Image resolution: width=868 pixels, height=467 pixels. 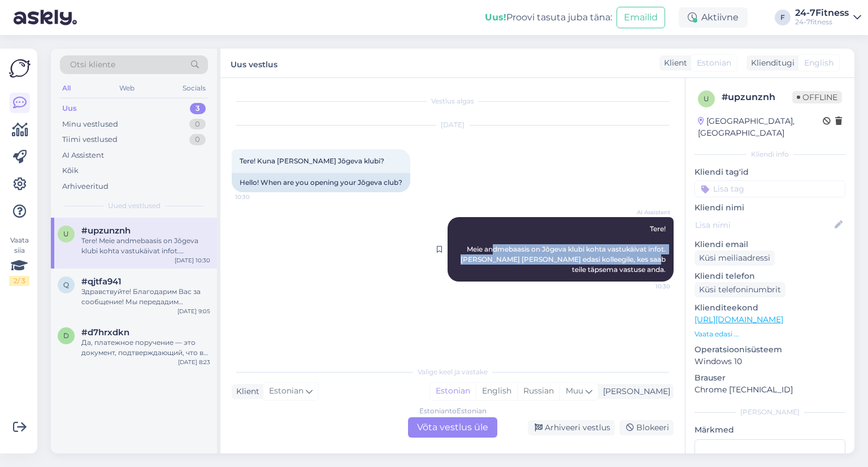 I want to click on label: Uus vestlus, so click(x=253, y=63).